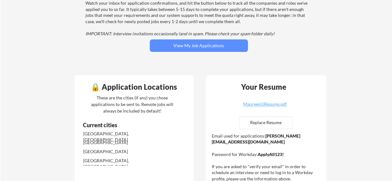 Image resolution: width=392 pixels, height=181 pixels. What do you see at coordinates (265, 106) in the screenshot?
I see `a: MaureenOResume.pdf` at bounding box center [265, 106].